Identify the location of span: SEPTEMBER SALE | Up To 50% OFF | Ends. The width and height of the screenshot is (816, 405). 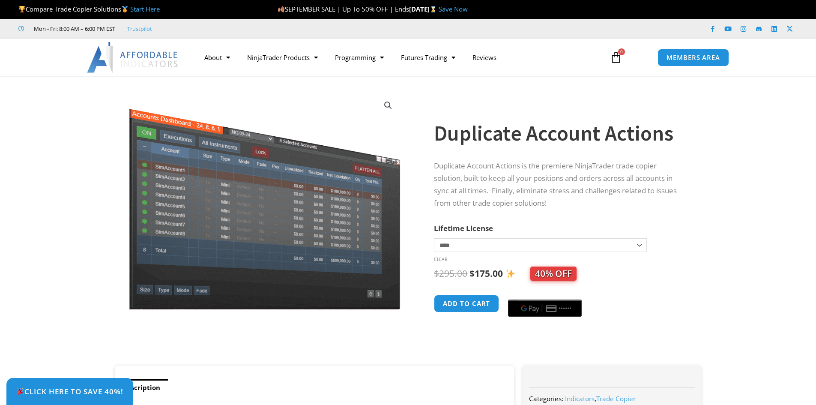
(343, 9).